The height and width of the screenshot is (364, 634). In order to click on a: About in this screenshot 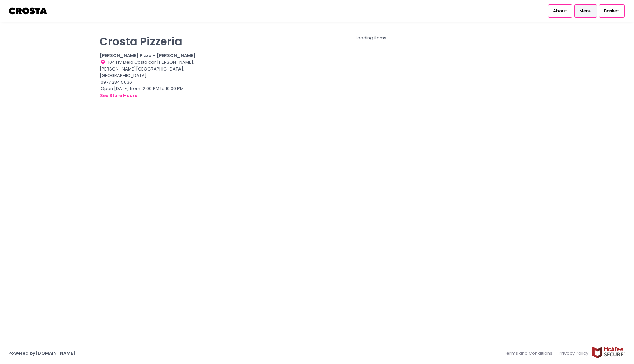, I will do `click(560, 11)`.